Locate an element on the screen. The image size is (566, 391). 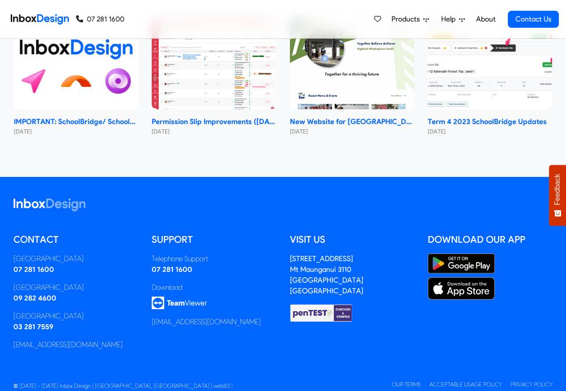
a: 09 282 4600 is located at coordinates (35, 298).